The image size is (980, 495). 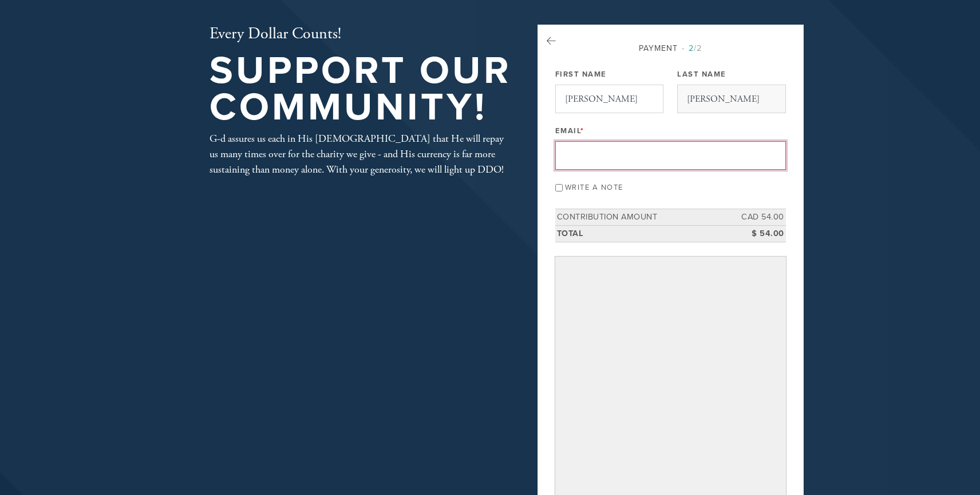 What do you see at coordinates (569, 131) in the screenshot?
I see `label: Email` at bounding box center [569, 131].